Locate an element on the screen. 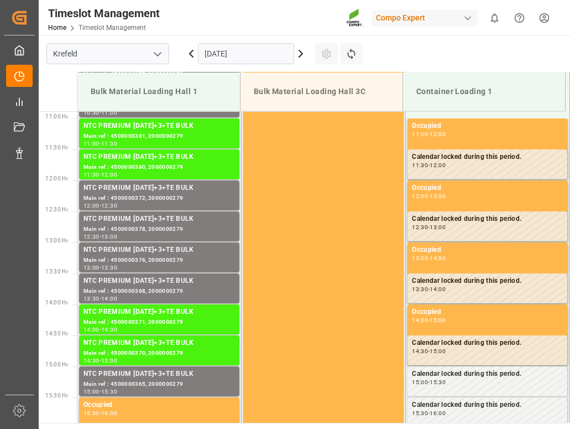 This screenshot has width=570, height=429. div: Main ref : 4500000376, 2000000279 is located at coordinates (159, 260).